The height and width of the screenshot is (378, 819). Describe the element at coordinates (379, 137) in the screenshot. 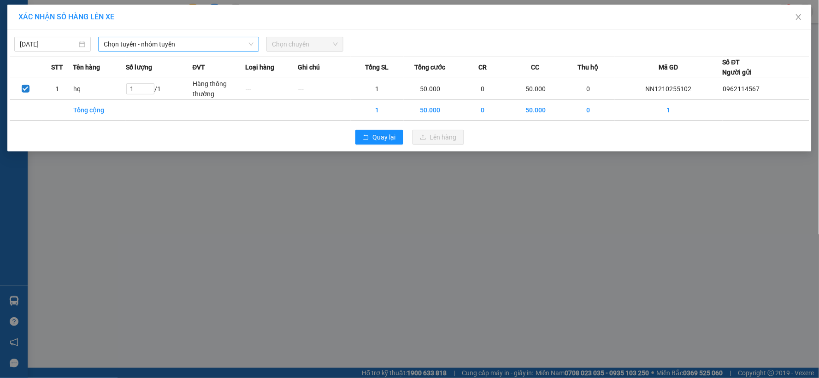

I see `button: rollbackQuay lại` at that location.